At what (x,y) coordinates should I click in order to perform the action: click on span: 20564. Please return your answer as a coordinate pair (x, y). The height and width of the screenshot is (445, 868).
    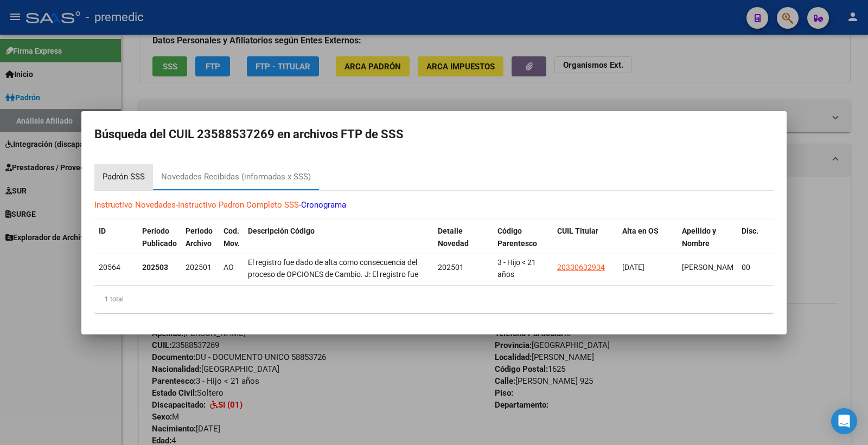
    Looking at the image, I should click on (110, 267).